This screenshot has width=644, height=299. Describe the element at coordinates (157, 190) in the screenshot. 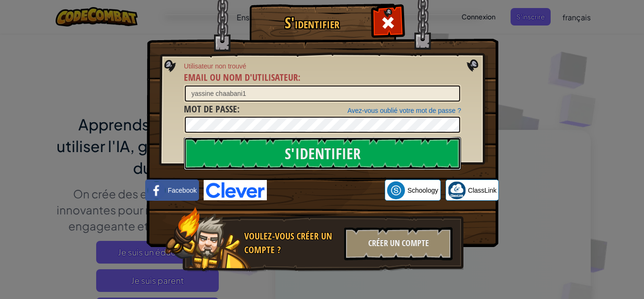

I see `img: facebook_small.png` at that location.